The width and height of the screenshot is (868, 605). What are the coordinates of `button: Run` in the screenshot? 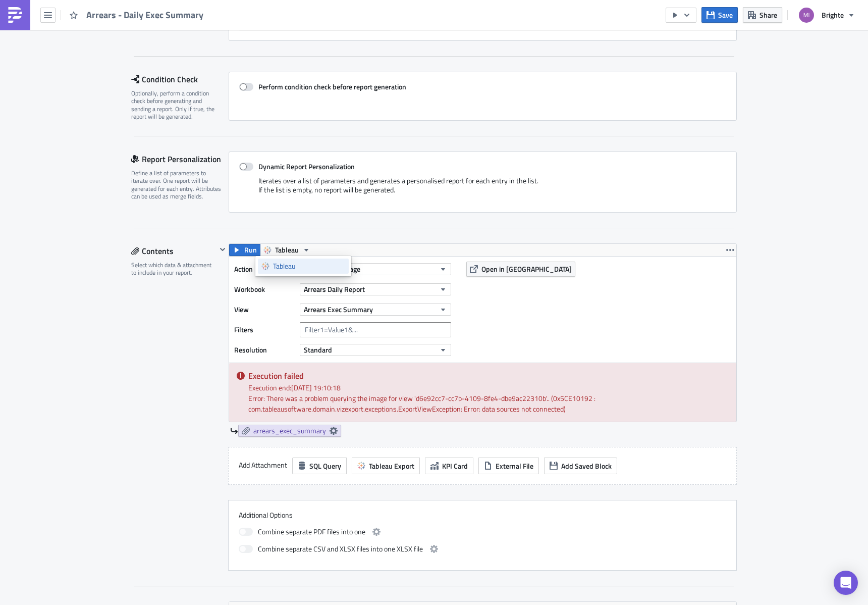 It's located at (244, 250).